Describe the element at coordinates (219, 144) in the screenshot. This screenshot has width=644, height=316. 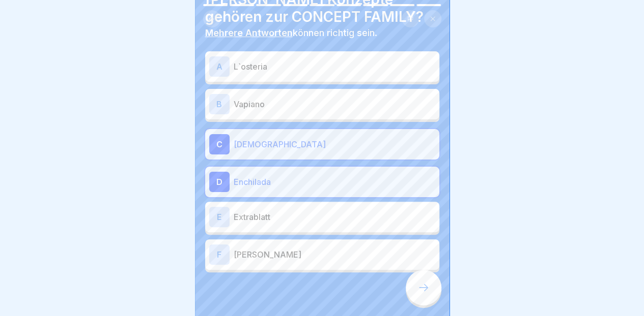
I see `div: C` at that location.